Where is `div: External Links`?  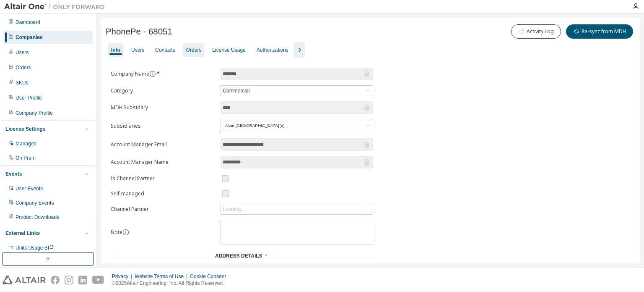
div: External Links is located at coordinates (23, 233).